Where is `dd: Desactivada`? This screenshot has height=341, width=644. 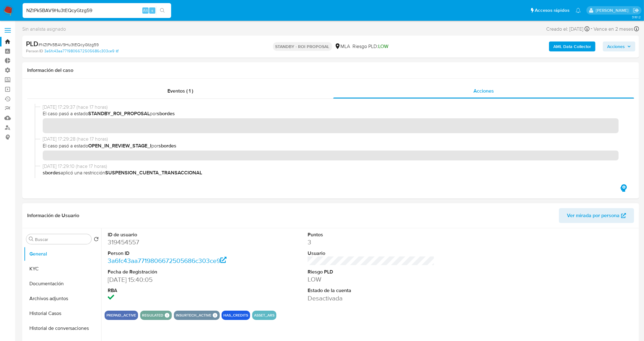
dd: Desactivada is located at coordinates (371, 298).